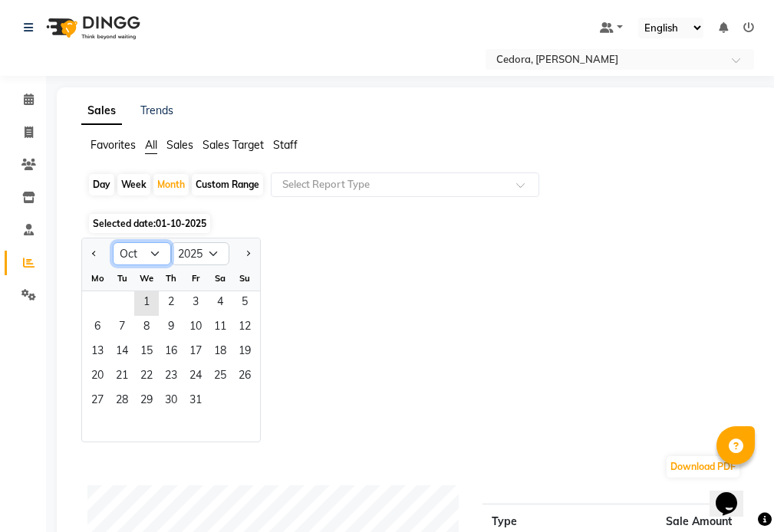  Describe the element at coordinates (196, 304) in the screenshot. I see `span: 3` at that location.